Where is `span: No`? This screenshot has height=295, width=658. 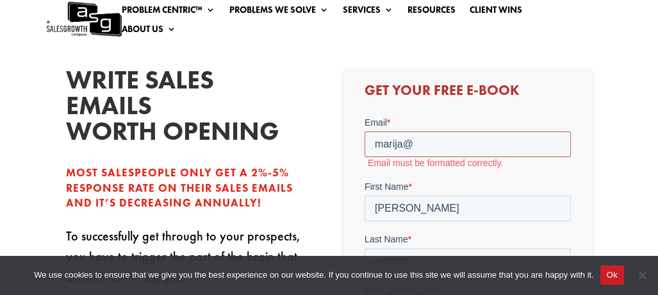 span: No is located at coordinates (642, 275).